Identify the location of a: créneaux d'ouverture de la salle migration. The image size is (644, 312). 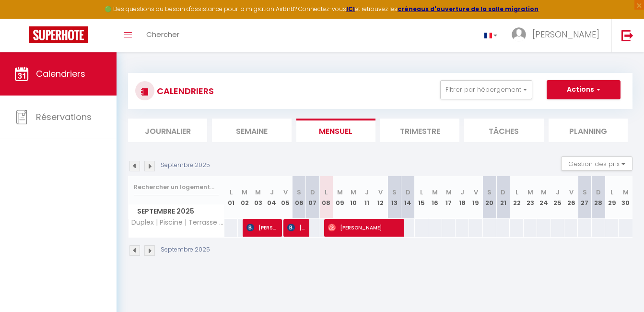
(468, 8).